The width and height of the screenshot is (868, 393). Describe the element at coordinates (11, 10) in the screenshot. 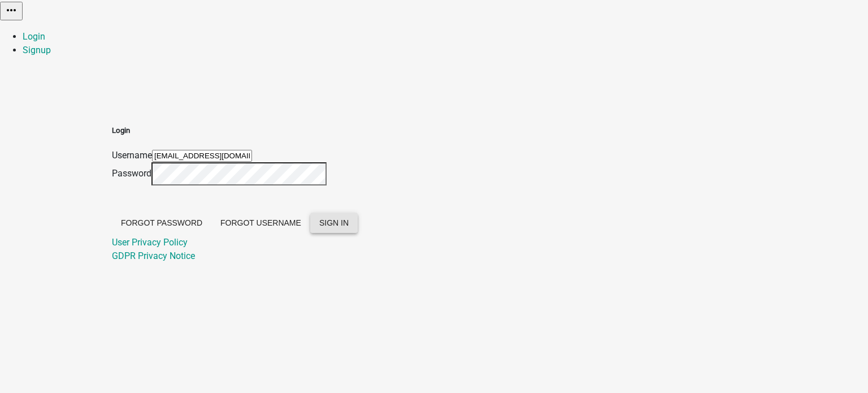

I see `i: more_horiz` at that location.